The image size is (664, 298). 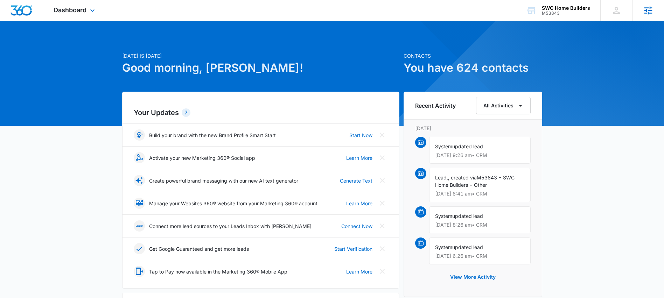 What do you see at coordinates (224, 181) in the screenshot?
I see `p: Create powerful brand messaging with our new AI text generator` at bounding box center [224, 181].